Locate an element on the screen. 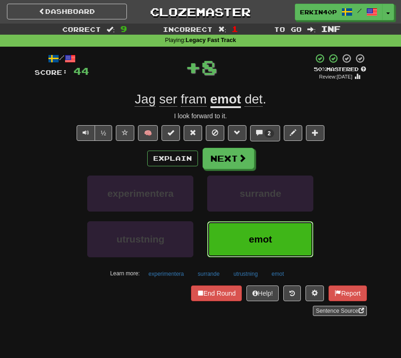 The height and width of the screenshot is (358, 401). button: Help! is located at coordinates (263, 293).